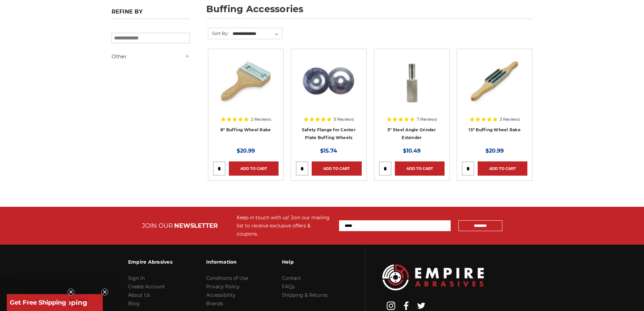  I want to click on span: NEWSLETTER, so click(196, 225).